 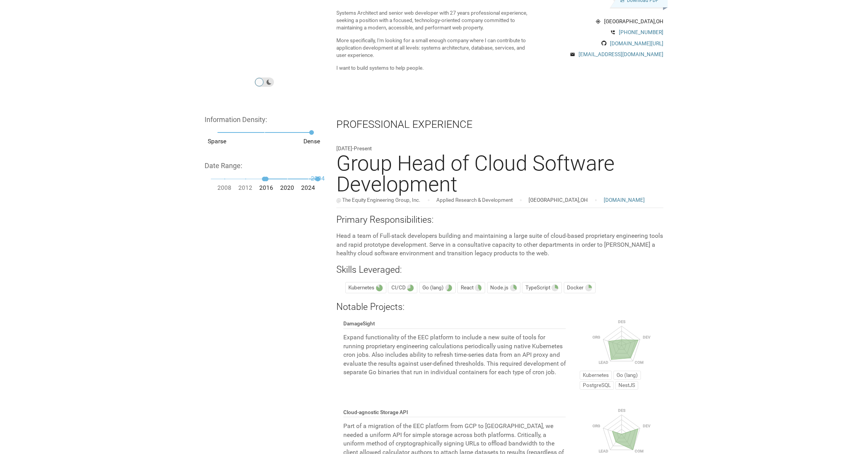 I want to click on span: Go (lang), so click(x=627, y=375).